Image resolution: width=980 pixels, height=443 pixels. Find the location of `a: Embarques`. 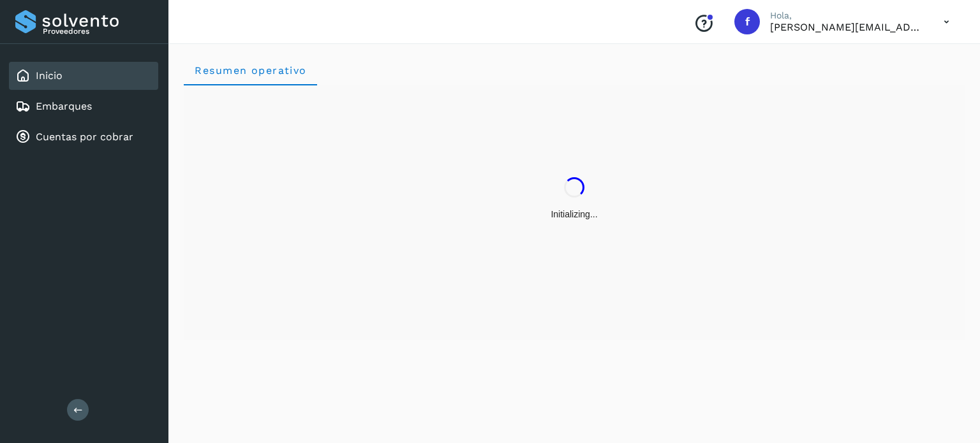

a: Embarques is located at coordinates (64, 106).